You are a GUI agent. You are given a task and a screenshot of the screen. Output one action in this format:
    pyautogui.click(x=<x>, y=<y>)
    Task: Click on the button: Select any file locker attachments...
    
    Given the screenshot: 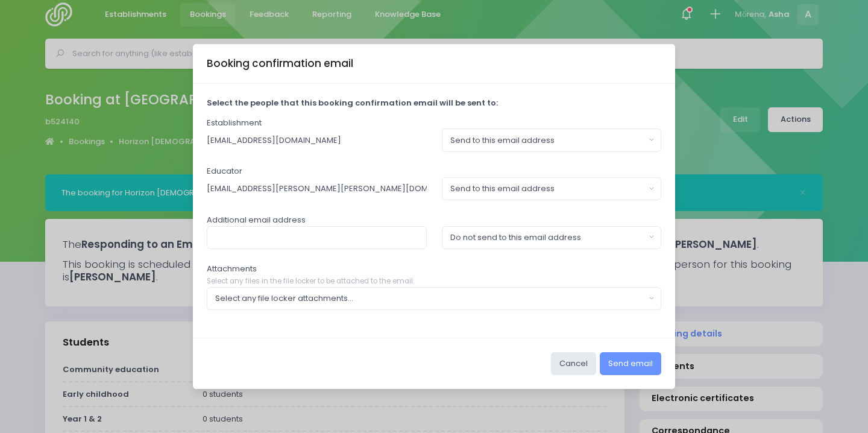 What is the action you would take?
    pyautogui.click(x=434, y=299)
    